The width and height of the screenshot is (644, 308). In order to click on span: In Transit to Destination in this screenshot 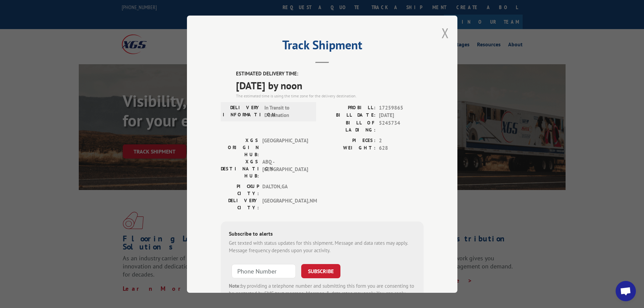, I will do `click(287, 111)`.